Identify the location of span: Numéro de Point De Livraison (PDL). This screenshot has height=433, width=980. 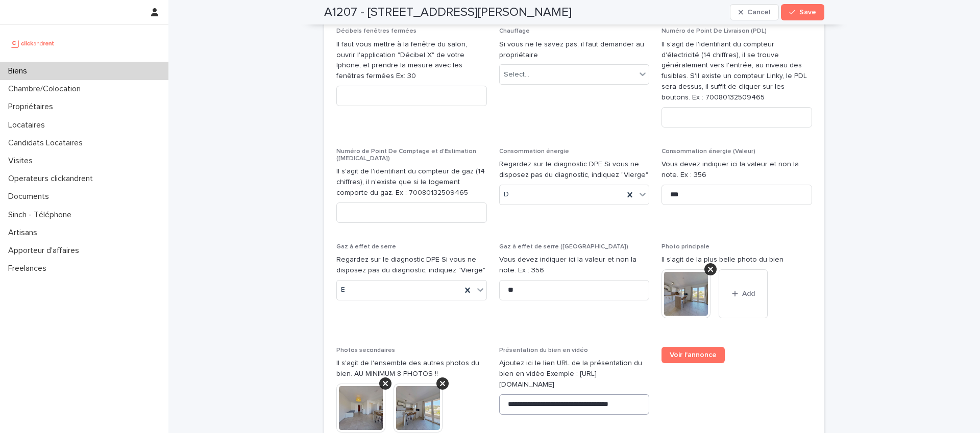
(714, 31).